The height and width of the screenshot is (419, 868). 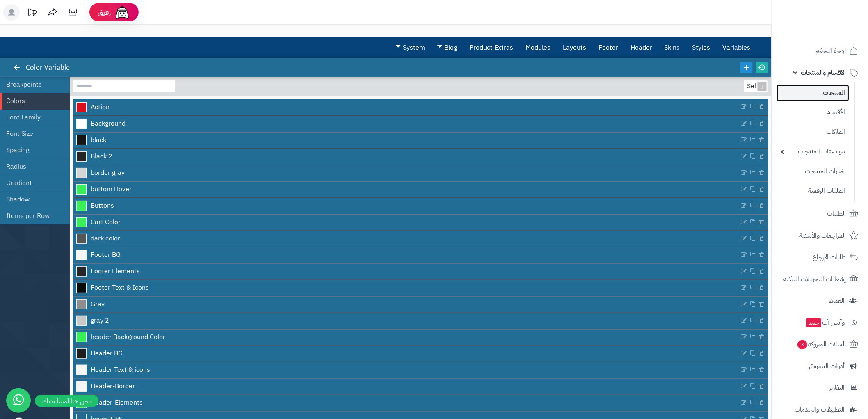 What do you see at coordinates (406, 239) in the screenshot?
I see `a: dark color` at bounding box center [406, 239].